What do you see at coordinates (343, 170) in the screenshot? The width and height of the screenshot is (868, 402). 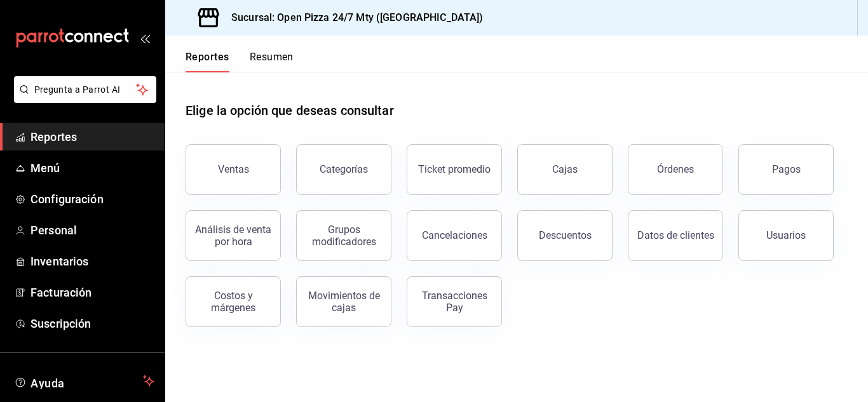 I see `button: Categorías` at bounding box center [343, 170].